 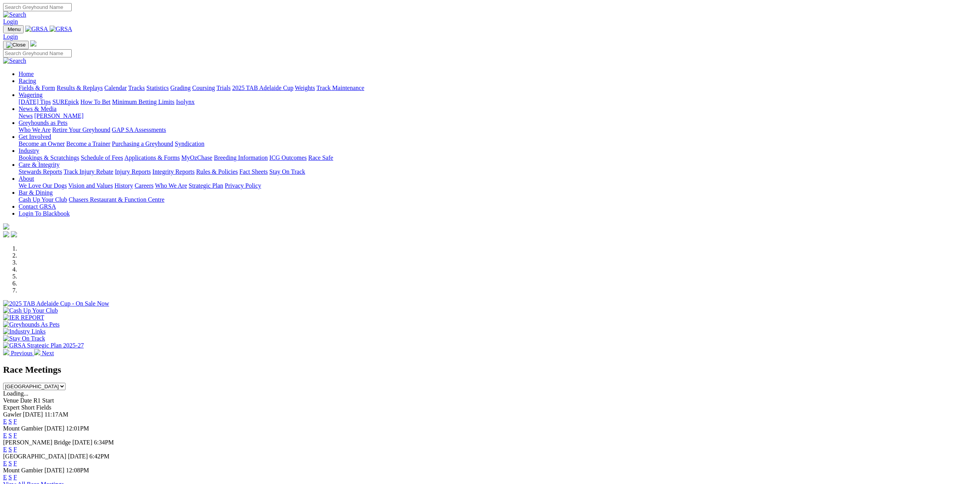 I want to click on span: Gawler, so click(x=12, y=414).